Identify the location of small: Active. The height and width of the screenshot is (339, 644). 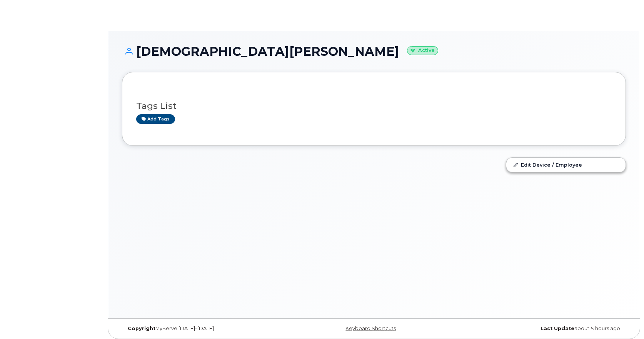
(422, 50).